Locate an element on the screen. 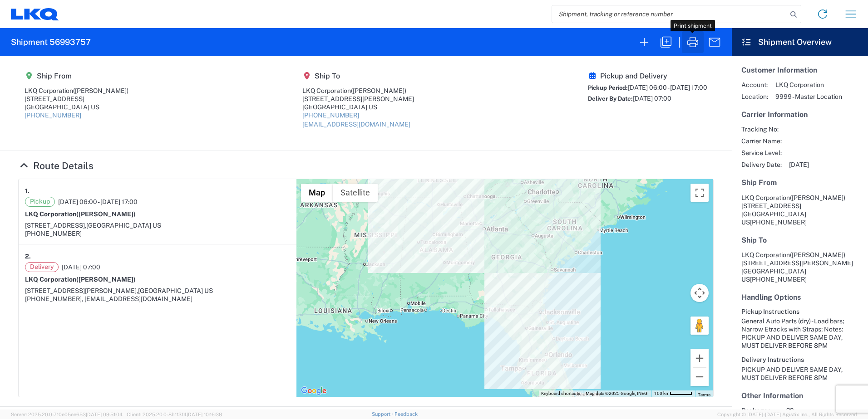  div: General Auto Parts (dry) - Load bars; Narrow Etracks with Straps; Notes: PICKUP AND DELIVER SAME ... is located at coordinates (800, 333).